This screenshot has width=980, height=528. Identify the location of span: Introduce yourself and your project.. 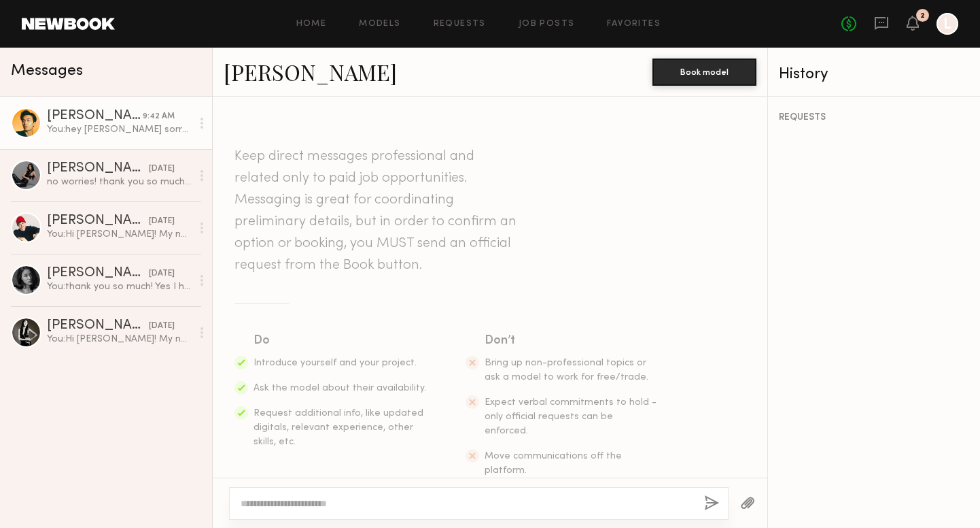
(335, 363).